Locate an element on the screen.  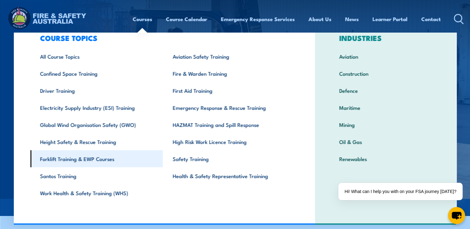
a: Fire & Warden Training is located at coordinates (229, 73).